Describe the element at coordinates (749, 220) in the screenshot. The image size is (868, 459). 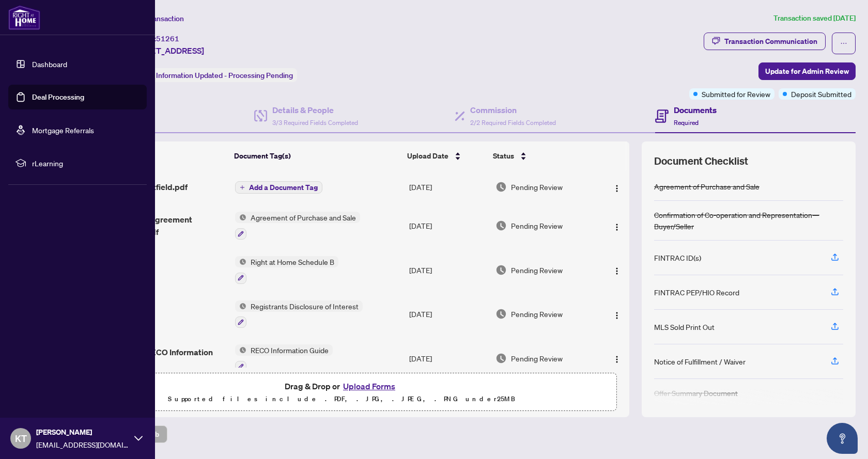
I see `div: Confirmation of Co-operation and Representation—Buyer/Seller` at that location.